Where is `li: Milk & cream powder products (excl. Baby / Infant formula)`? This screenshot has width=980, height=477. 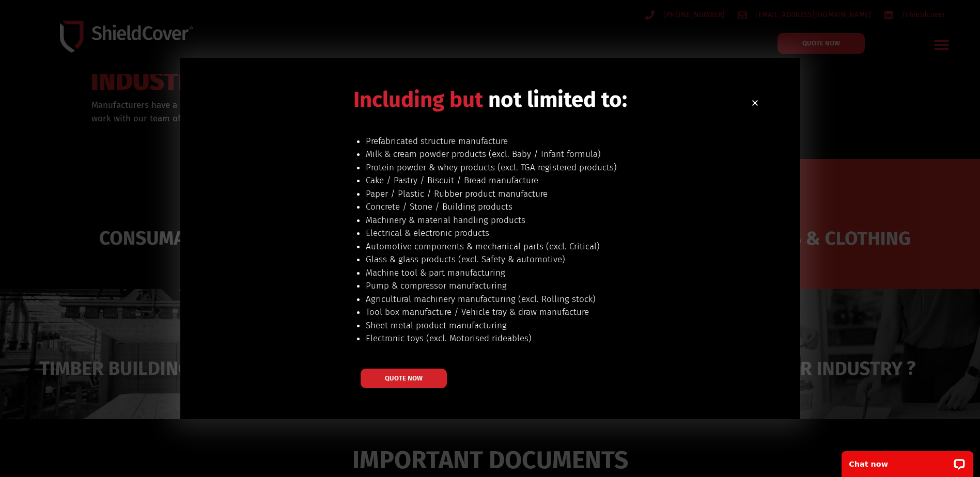 li: Milk & cream powder products (excl. Baby / Infant formula) is located at coordinates (554, 155).